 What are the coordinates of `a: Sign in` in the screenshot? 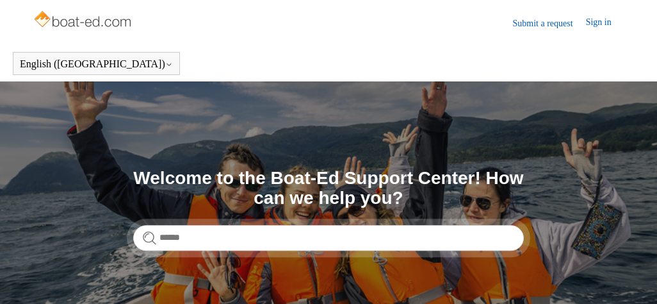 It's located at (605, 23).